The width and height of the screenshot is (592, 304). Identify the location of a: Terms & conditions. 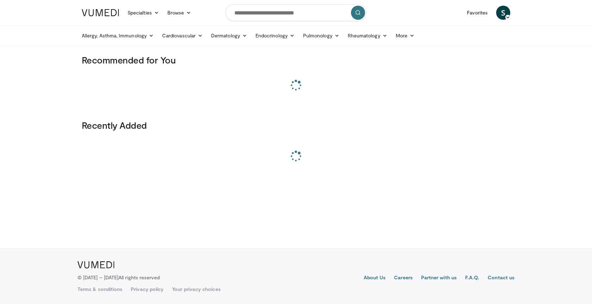
(100, 289).